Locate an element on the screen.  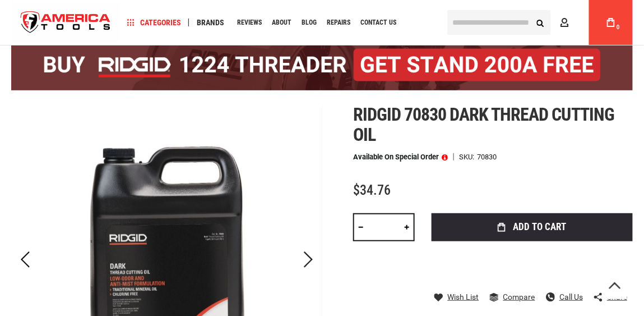
strong: SKU is located at coordinates (468, 156).